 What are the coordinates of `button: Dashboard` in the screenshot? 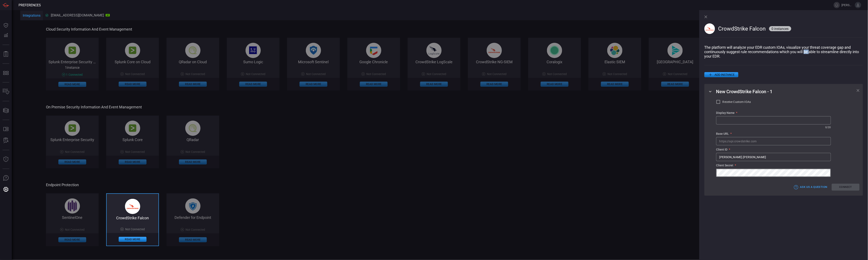 It's located at (6, 25).